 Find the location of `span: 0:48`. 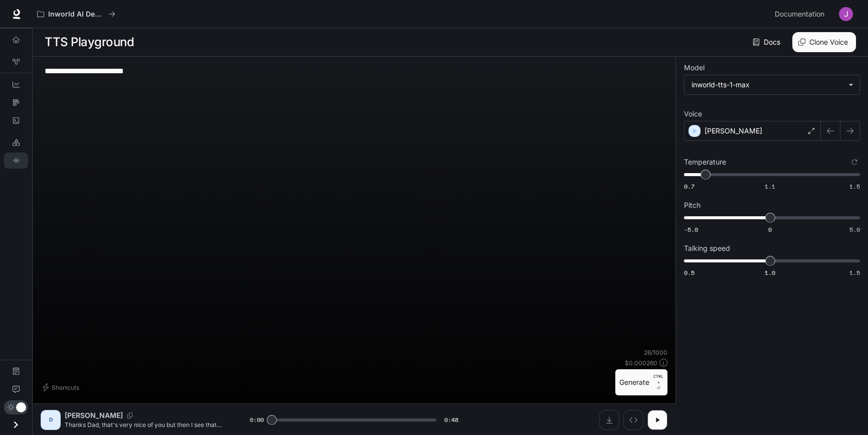

span: 0:48 is located at coordinates (451, 420).